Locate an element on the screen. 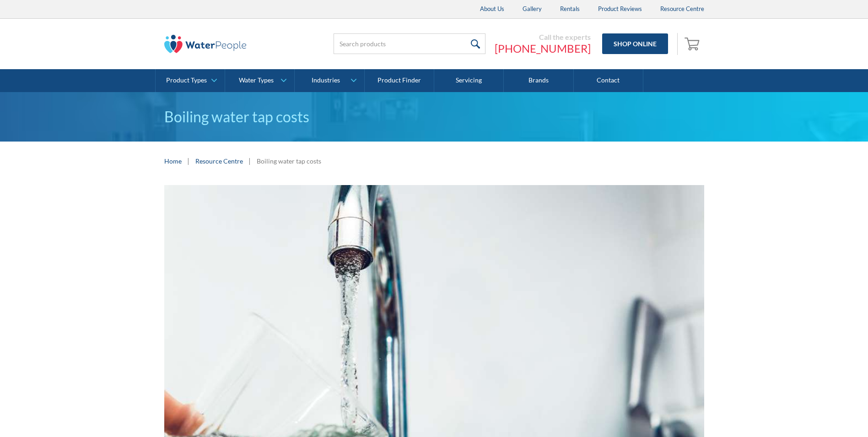  a: Open empty cart is located at coordinates (693, 44).